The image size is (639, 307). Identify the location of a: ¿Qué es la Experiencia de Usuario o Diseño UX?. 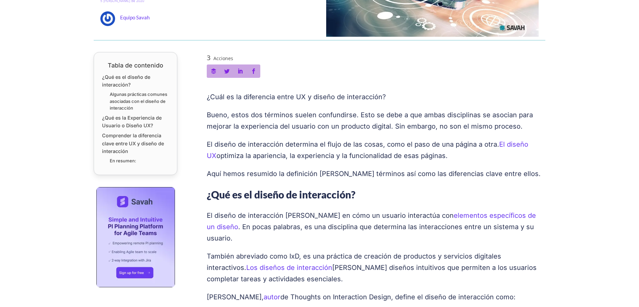
(135, 122).